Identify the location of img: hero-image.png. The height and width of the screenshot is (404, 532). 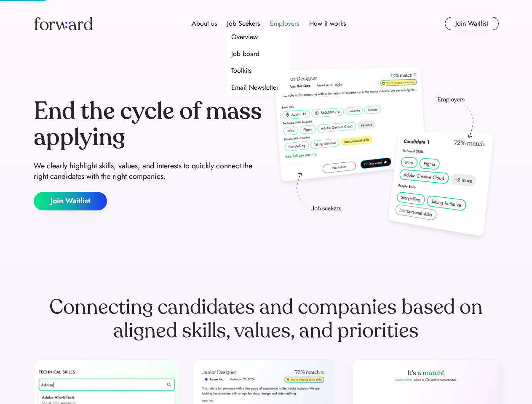
(384, 155).